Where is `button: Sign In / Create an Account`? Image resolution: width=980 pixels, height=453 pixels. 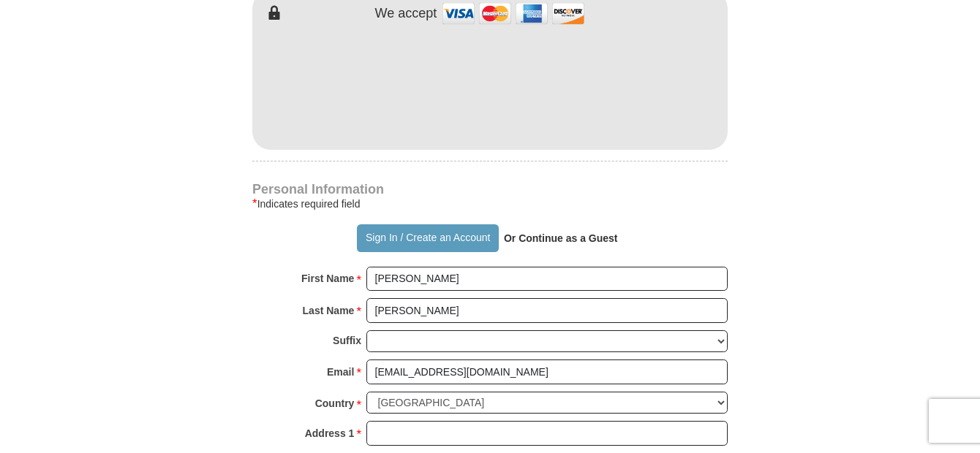 button: Sign In / Create an Account is located at coordinates (427, 238).